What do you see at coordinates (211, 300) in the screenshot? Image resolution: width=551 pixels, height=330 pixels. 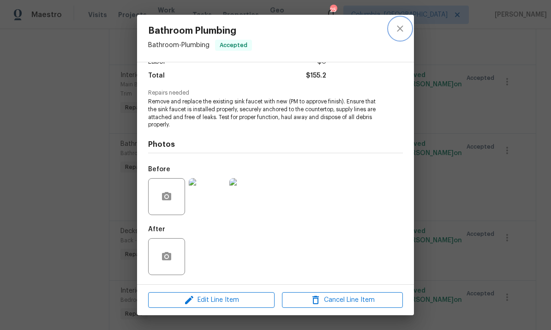 I see `button: Edit Line Item` at bounding box center [211, 300].